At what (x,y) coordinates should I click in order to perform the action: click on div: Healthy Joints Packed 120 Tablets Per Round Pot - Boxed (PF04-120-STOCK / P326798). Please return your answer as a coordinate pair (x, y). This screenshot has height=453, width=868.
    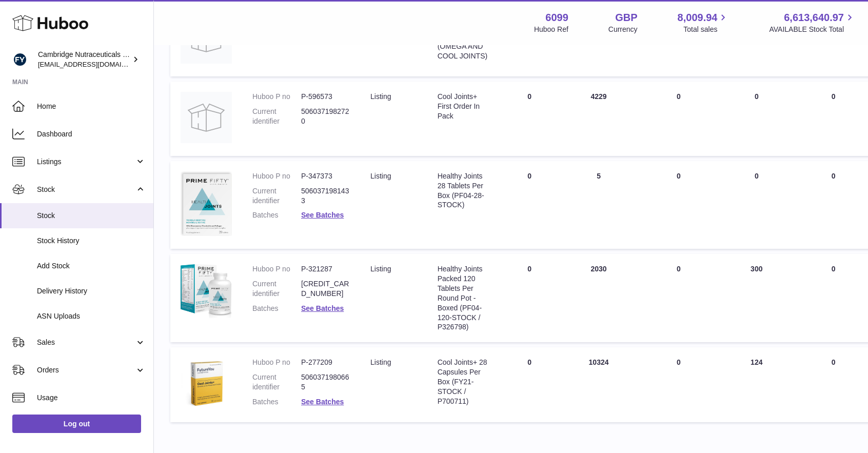
    Looking at the image, I should click on (463, 298).